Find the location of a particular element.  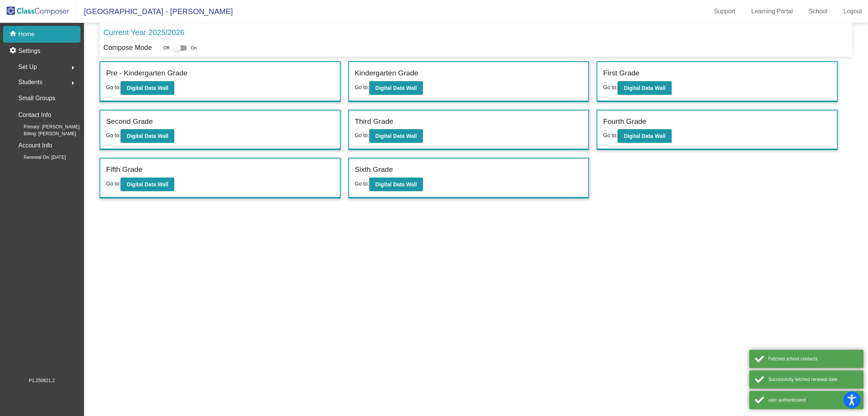

span: Set Up is located at coordinates (27, 67).